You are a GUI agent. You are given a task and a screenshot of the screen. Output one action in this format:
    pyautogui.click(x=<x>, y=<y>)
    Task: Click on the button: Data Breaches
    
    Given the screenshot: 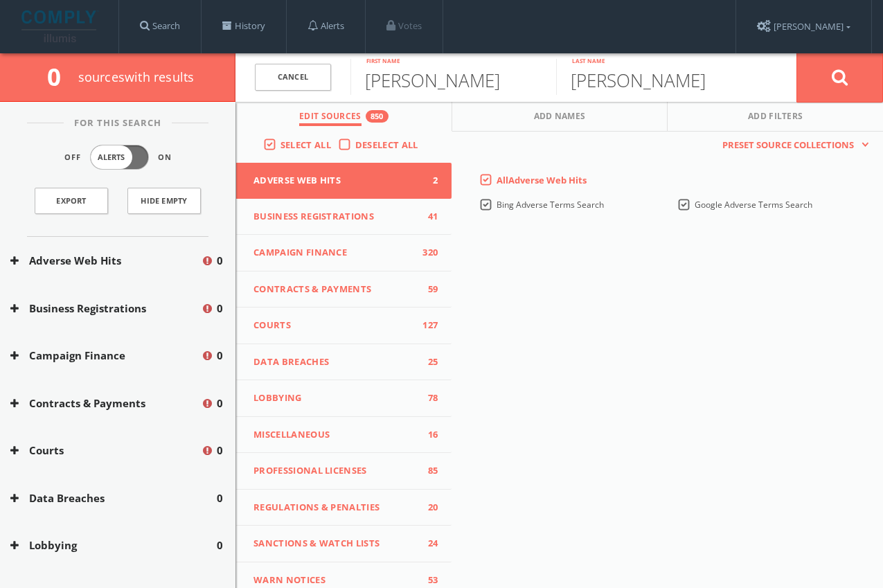 What is the action you would take?
    pyautogui.click(x=113, y=497)
    